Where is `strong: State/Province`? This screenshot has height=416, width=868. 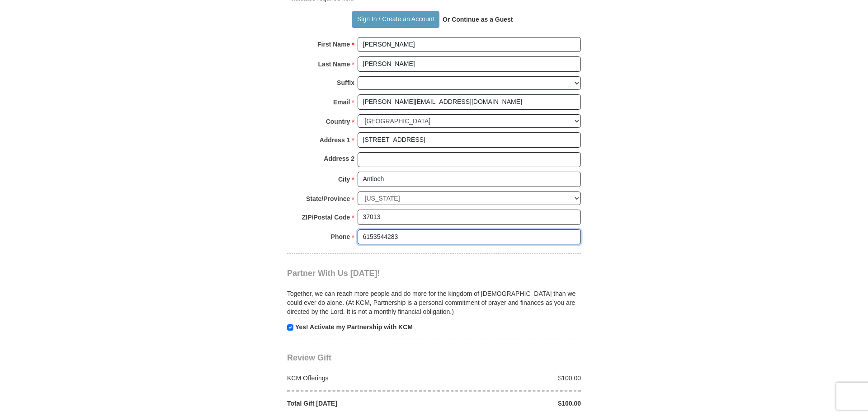 strong: State/Province is located at coordinates (328, 199).